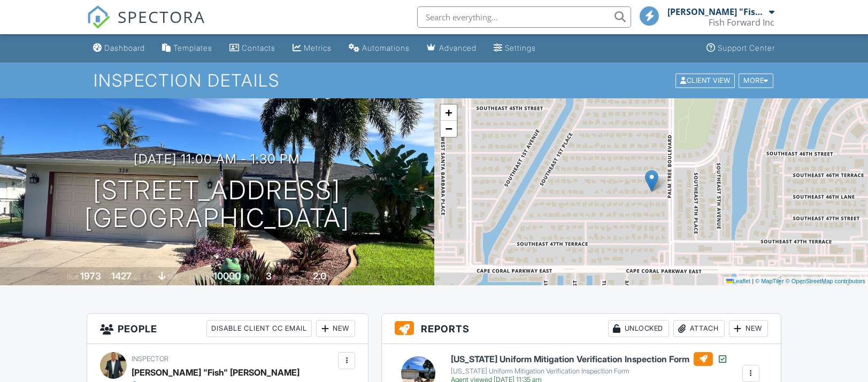  Describe the element at coordinates (651, 180) in the screenshot. I see `img: Marker` at that location.